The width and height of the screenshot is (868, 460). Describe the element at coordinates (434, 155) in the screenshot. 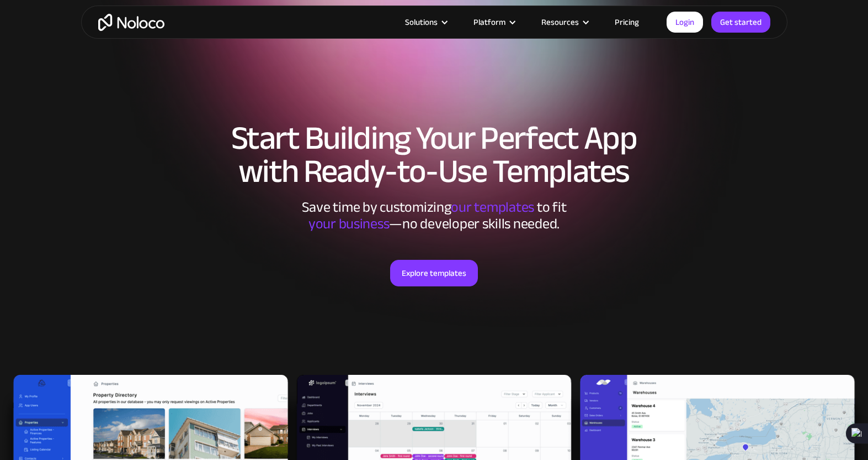

I see `h1: Start Building Your Perfect App with Ready-to-Use Templates` at that location.